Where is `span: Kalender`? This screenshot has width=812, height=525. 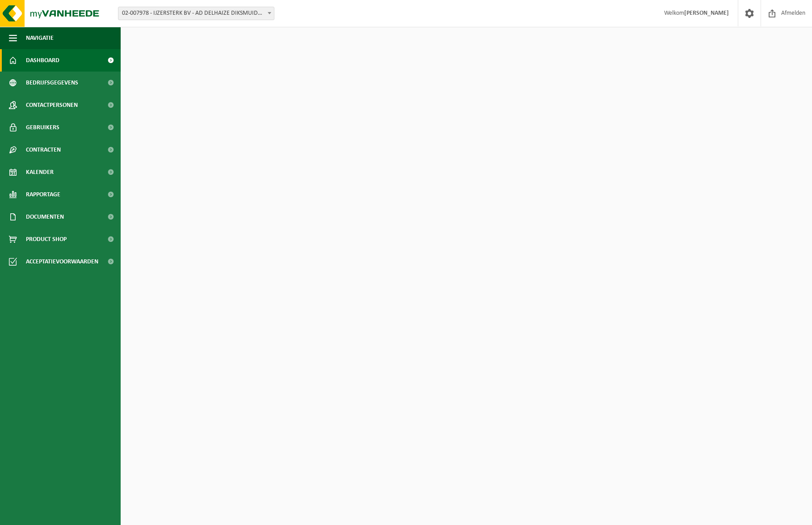 span: Kalender is located at coordinates (40, 172).